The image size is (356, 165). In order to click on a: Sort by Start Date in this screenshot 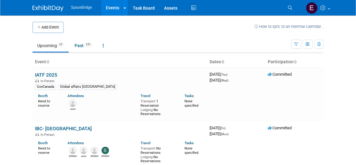, I will do `click(223, 62)`.